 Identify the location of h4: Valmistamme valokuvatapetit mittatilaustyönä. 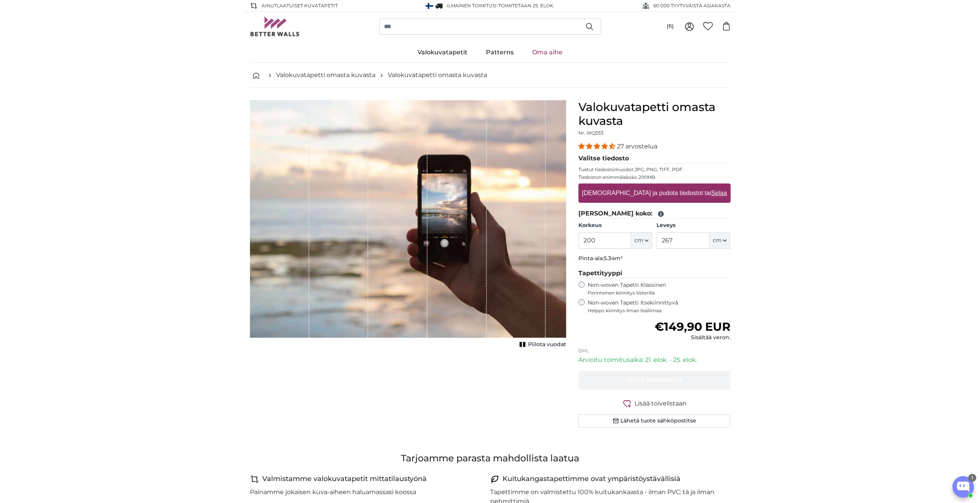
(345, 479).